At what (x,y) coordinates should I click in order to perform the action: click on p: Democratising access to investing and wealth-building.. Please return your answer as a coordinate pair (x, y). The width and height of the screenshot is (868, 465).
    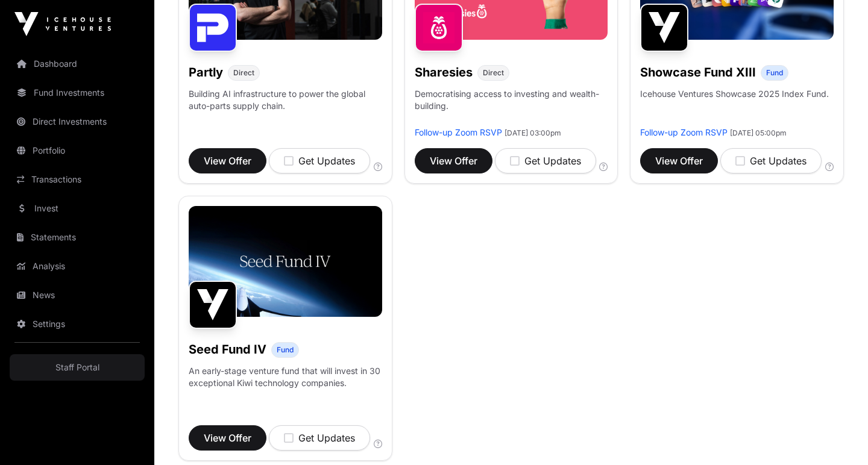
    Looking at the image, I should click on (511, 107).